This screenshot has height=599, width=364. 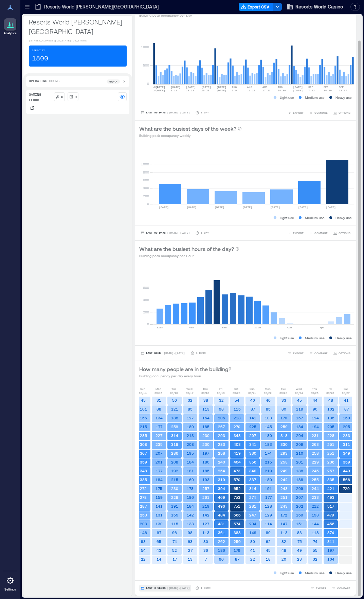 What do you see at coordinates (143, 497) in the screenshot?
I see `text: 278` at bounding box center [143, 497].